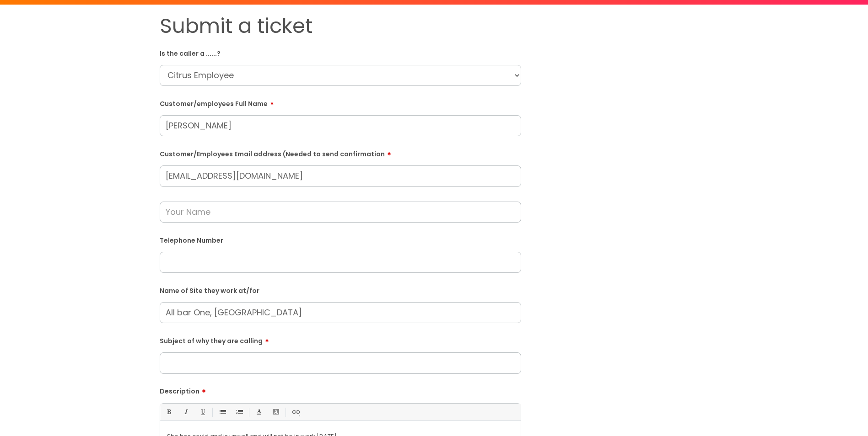 This screenshot has height=436, width=868. I want to click on a: Back Color, so click(275, 412).